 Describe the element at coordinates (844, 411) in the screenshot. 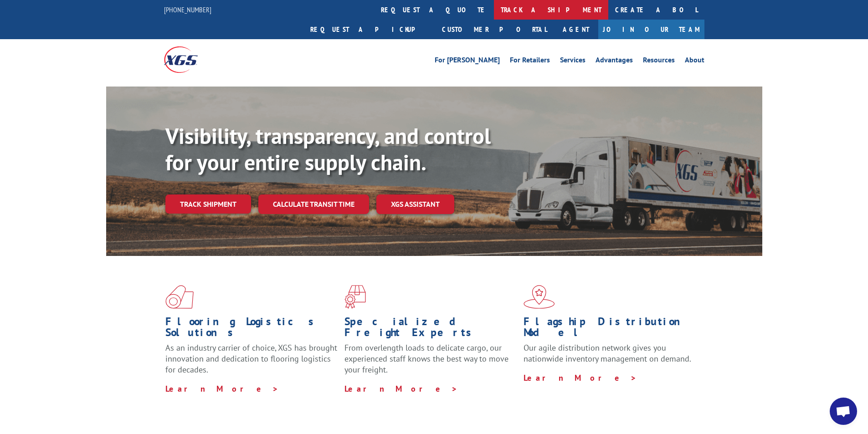

I see `div: Open chat` at that location.